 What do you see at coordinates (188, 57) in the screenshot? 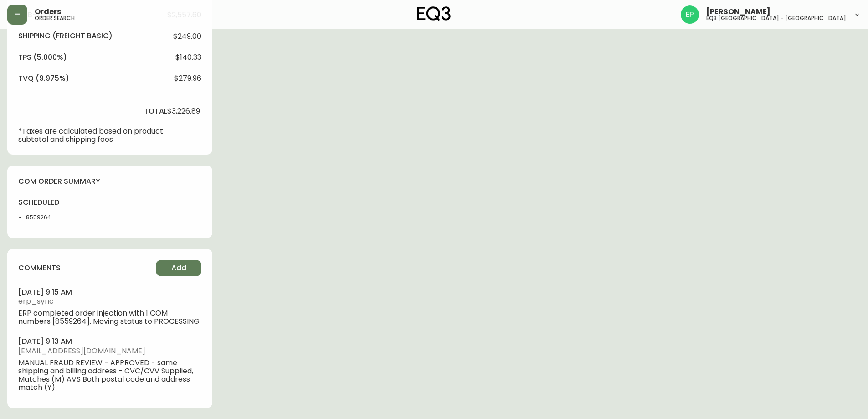
I see `span: $140.33` at bounding box center [188, 57].